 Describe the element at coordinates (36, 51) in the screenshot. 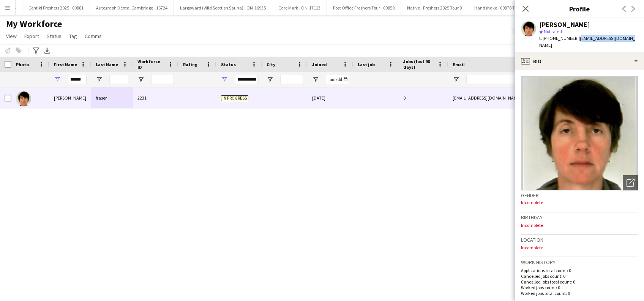

I see `app-action-btn: Advanced filters` at that location.